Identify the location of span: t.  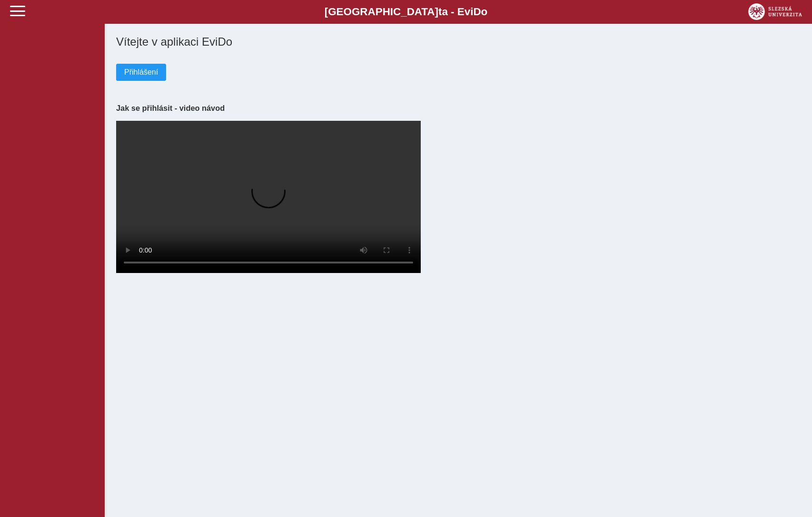
(440, 11).